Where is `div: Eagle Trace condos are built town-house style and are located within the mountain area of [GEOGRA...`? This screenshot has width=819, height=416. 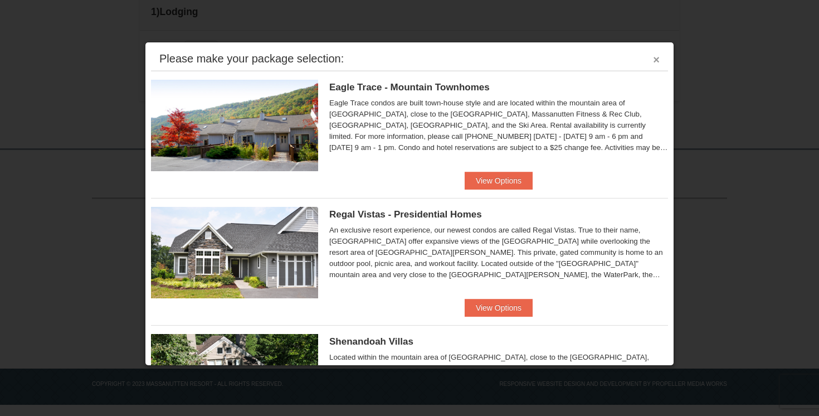
div: Eagle Trace condos are built town-house style and are located within the mountain area of [GEOGRA... is located at coordinates (499, 125).